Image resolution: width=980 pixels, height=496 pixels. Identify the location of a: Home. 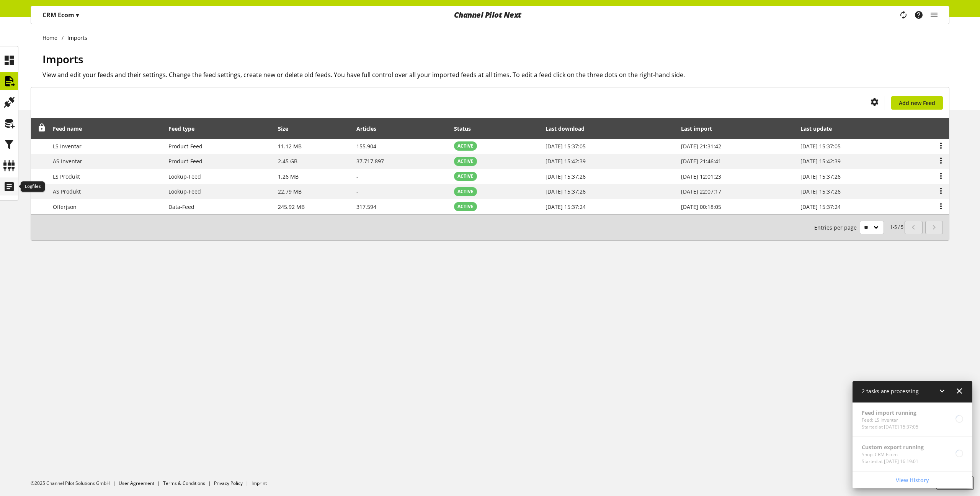
(52, 37).